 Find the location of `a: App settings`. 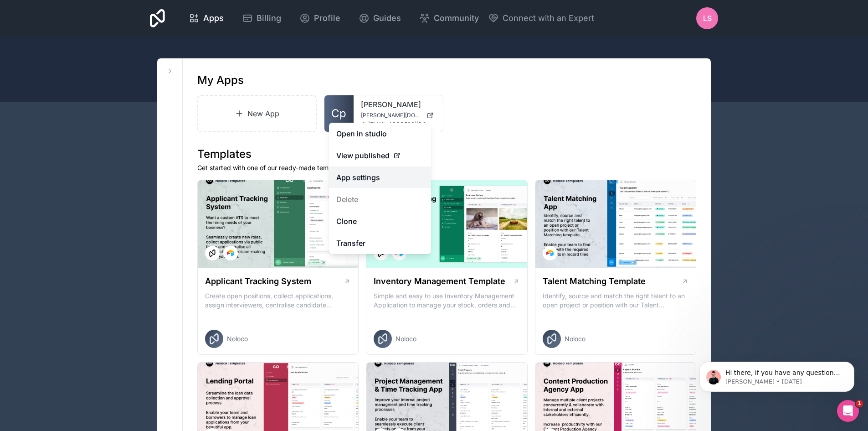

a: App settings is located at coordinates (380, 178).